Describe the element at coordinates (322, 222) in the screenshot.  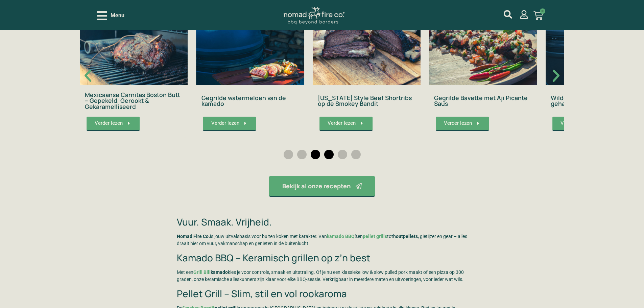
I see `h3: Vuur. Smaak. Vrijheid.` at that location.